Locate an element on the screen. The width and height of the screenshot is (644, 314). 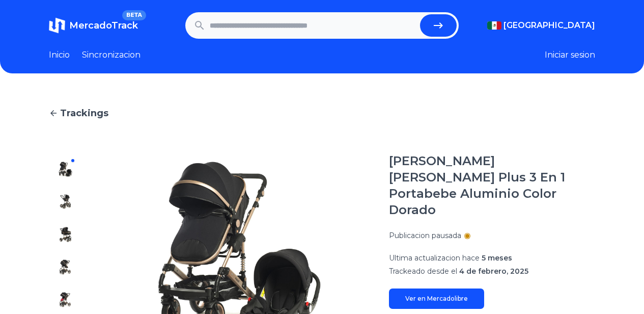
span: MercadoTrack is located at coordinates (104, 26).